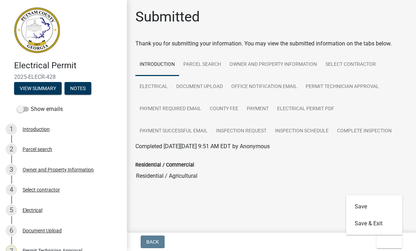 This screenshot has height=251, width=416. I want to click on span: 2025-ELECR-428, so click(63, 77).